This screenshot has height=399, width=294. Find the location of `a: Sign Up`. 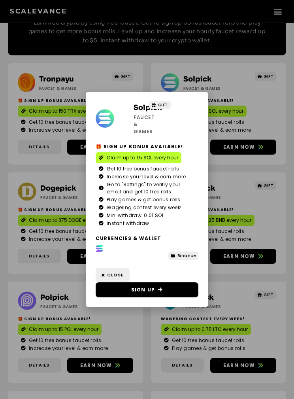

a: Sign Up is located at coordinates (147, 290).